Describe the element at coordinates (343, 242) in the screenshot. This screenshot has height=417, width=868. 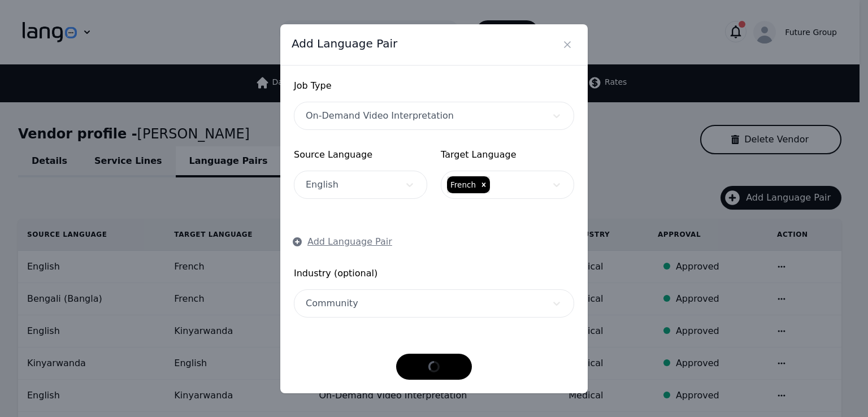
I see `button: Add Language Pair` at that location.